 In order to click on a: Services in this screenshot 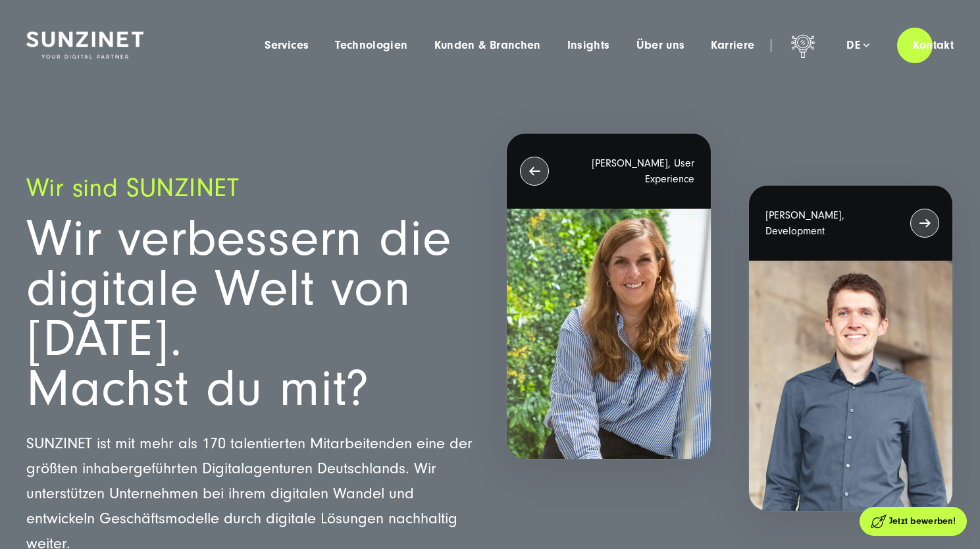, I will do `click(286, 45)`.